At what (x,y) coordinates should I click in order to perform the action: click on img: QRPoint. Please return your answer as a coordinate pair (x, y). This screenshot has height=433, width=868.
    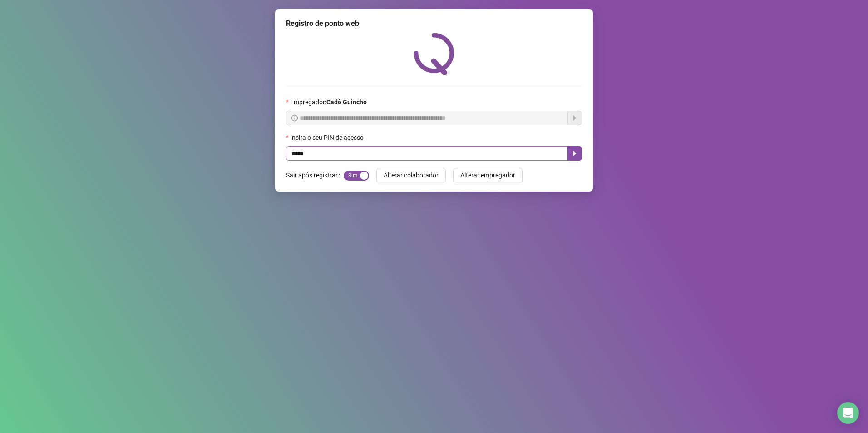
    Looking at the image, I should click on (434, 53).